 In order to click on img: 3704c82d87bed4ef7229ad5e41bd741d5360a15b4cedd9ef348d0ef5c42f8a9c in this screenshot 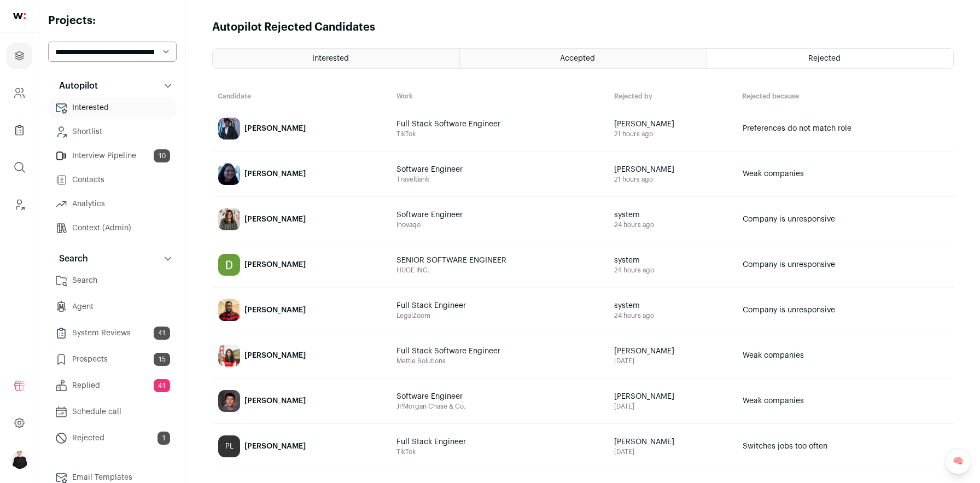, I will do `click(229, 174)`.